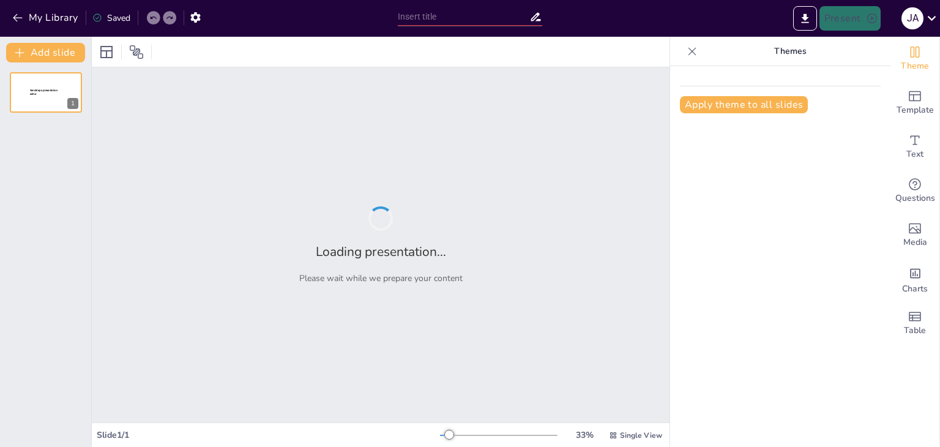 The image size is (940, 447). What do you see at coordinates (790, 51) in the screenshot?
I see `p: Themes` at bounding box center [790, 51].